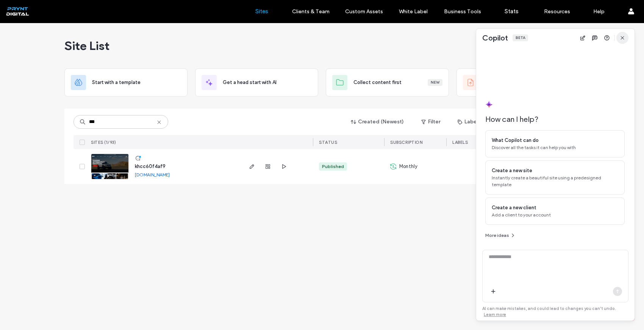 Image resolution: width=644 pixels, height=330 pixels. What do you see at coordinates (413, 11) in the screenshot?
I see `label: White Label` at bounding box center [413, 11].